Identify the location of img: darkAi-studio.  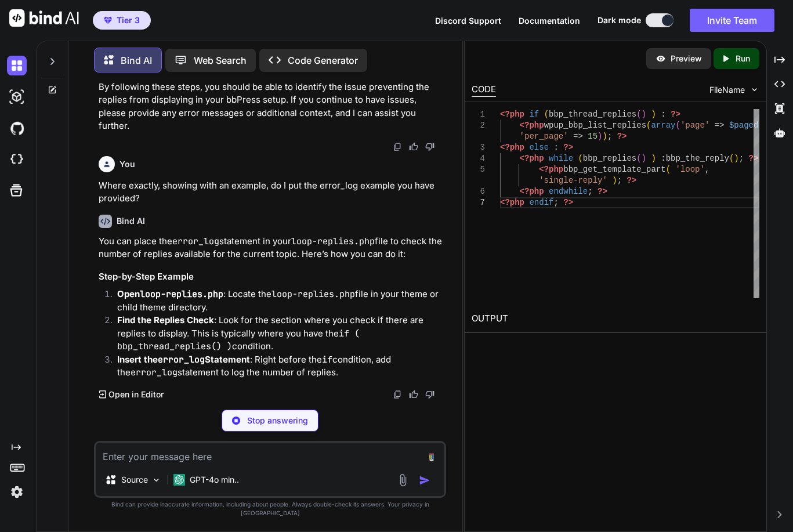
(17, 97).